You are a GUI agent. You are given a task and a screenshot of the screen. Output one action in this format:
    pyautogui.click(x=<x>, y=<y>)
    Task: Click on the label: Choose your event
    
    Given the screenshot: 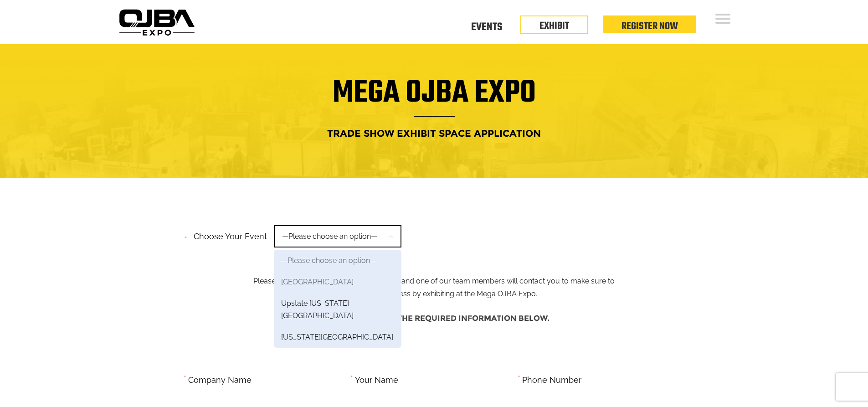 What is the action you would take?
    pyautogui.click(x=228, y=233)
    